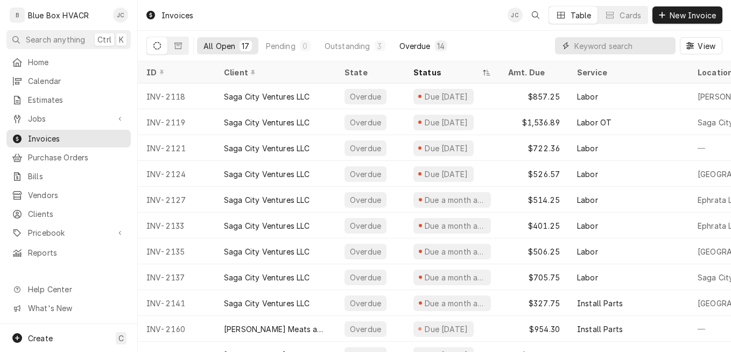 Image resolution: width=731 pixels, height=352 pixels. Describe the element at coordinates (177, 303) in the screenshot. I see `div: INV-2141` at that location.